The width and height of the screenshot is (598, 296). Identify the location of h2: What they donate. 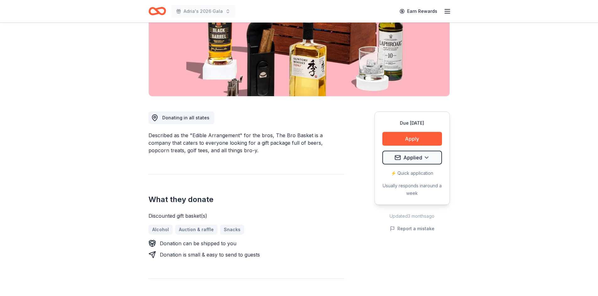
(246, 200).